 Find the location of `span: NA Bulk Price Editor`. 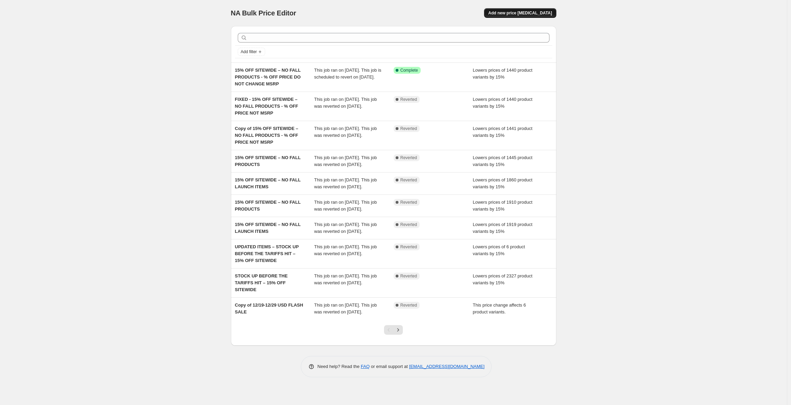

span: NA Bulk Price Editor is located at coordinates (264, 13).